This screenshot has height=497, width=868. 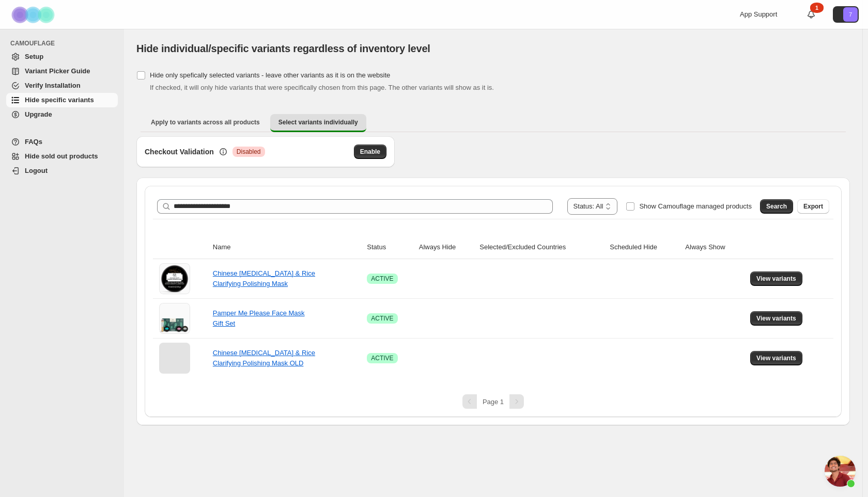 I want to click on span: Avatar with initials 7, so click(x=851, y=14).